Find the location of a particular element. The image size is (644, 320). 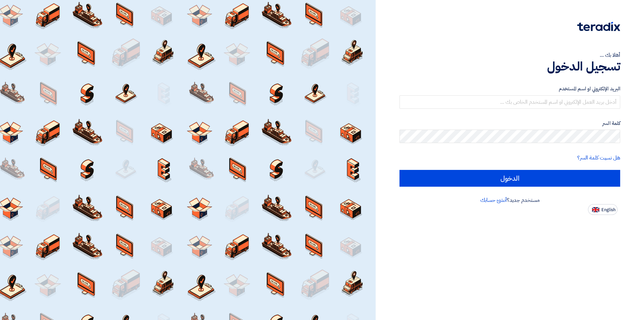

label: البريد الإلكتروني او اسم المستخدم is located at coordinates (510, 88).